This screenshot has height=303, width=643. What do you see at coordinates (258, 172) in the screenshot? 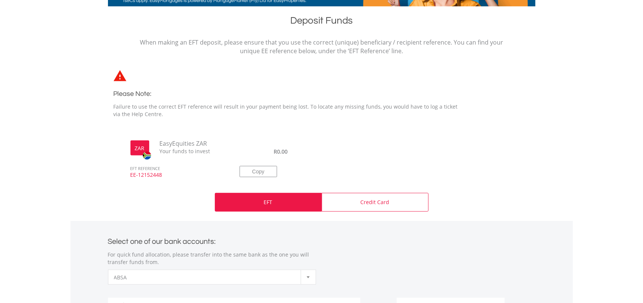
I see `button: Copy` at bounding box center [258, 172].